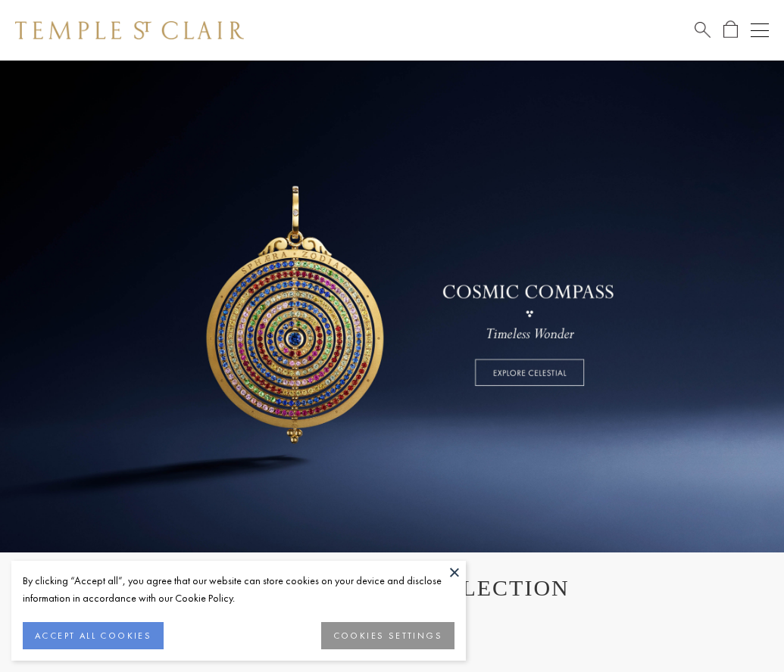 The height and width of the screenshot is (672, 784). I want to click on button: Open navigation, so click(760, 31).